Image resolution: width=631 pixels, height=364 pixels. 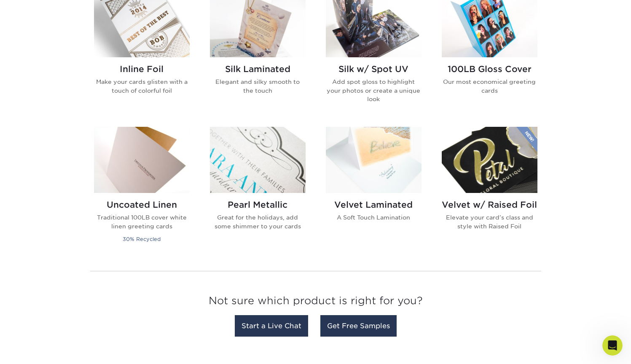 What do you see at coordinates (489, 69) in the screenshot?
I see `h2: 100LB Gloss Cover` at bounding box center [489, 69].